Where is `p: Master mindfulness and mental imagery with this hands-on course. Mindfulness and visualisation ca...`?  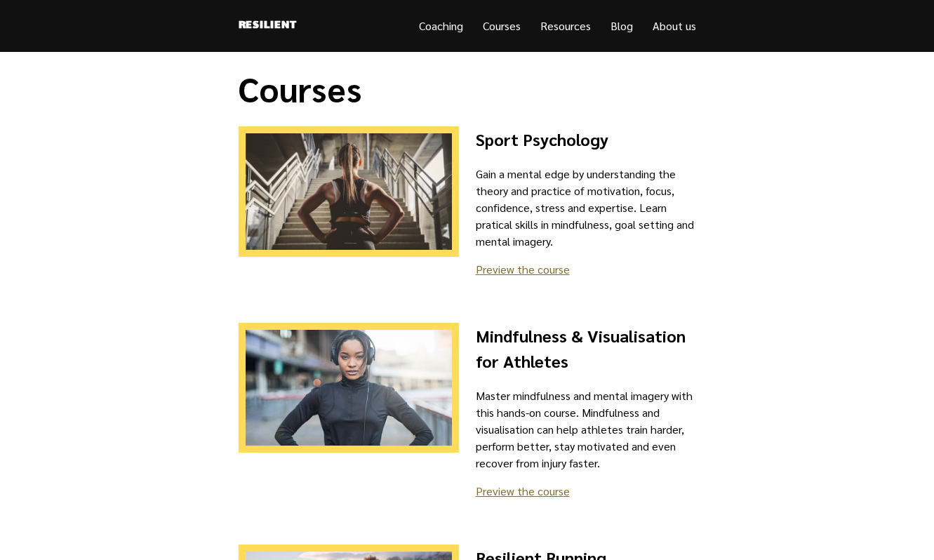
p: Master mindfulness and mental imagery with this hands-on course. Mindfulness and visualisation ca... is located at coordinates (586, 429).